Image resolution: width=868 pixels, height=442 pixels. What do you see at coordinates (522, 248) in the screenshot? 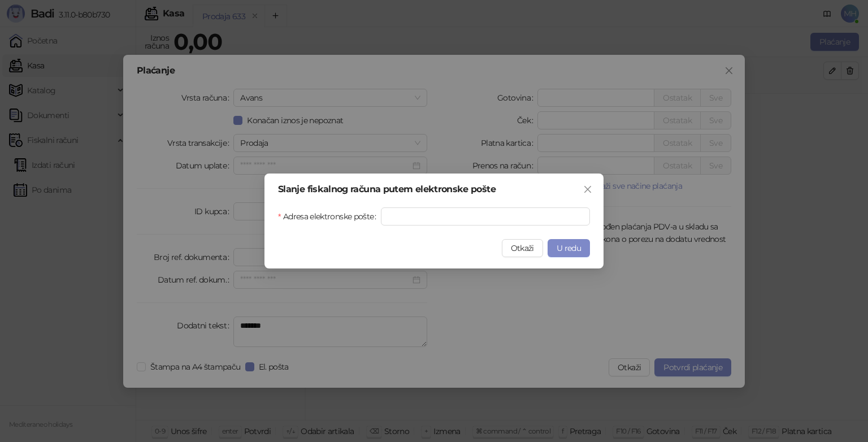
I see `button: Otkaži` at bounding box center [522, 248].